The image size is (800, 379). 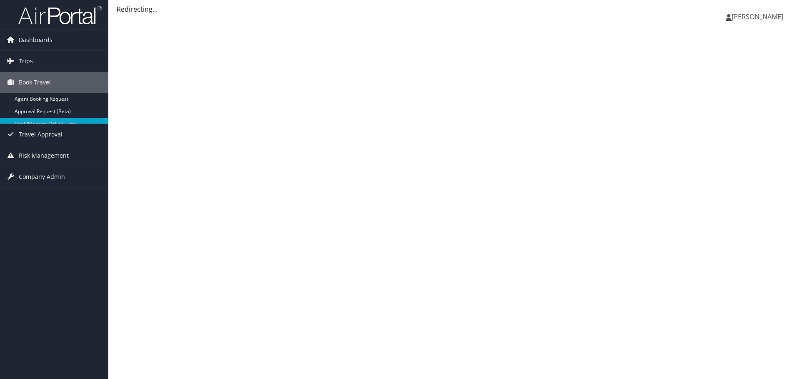 I want to click on span: Travel Approval, so click(x=40, y=135).